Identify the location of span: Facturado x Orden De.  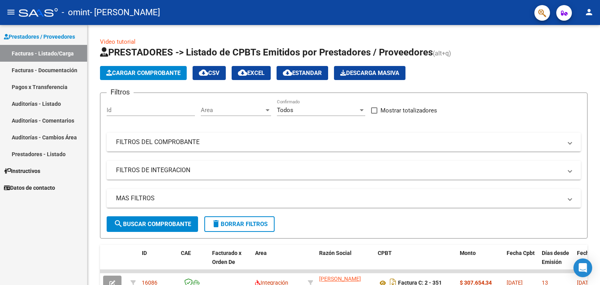
(227, 258).